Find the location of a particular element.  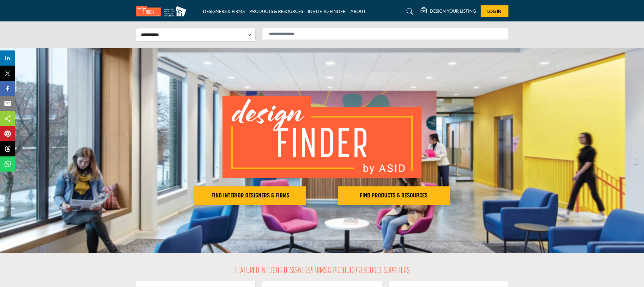

button: FIND PRODUCTS & RESOURCES is located at coordinates (394, 196).